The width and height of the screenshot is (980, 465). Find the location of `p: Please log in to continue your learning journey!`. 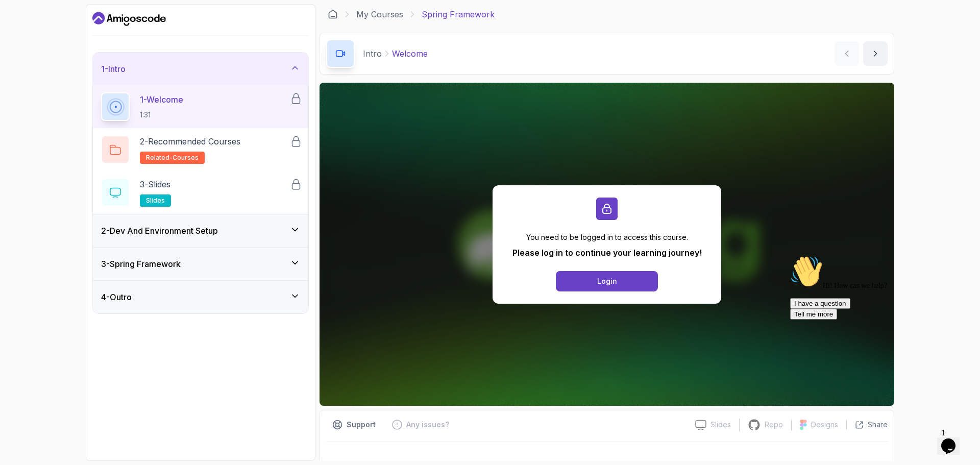

p: Please log in to continue your learning journey! is located at coordinates (606, 253).